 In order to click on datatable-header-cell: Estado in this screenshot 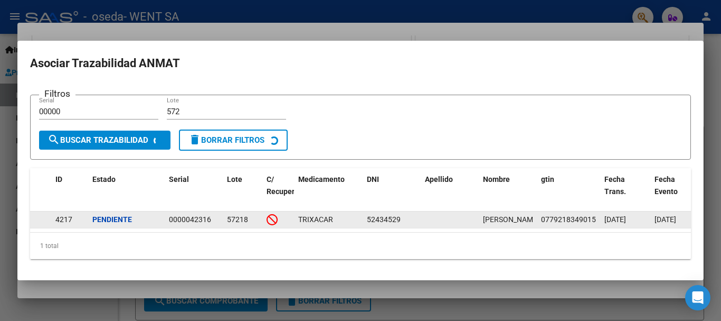, I will do `click(126, 191)`.